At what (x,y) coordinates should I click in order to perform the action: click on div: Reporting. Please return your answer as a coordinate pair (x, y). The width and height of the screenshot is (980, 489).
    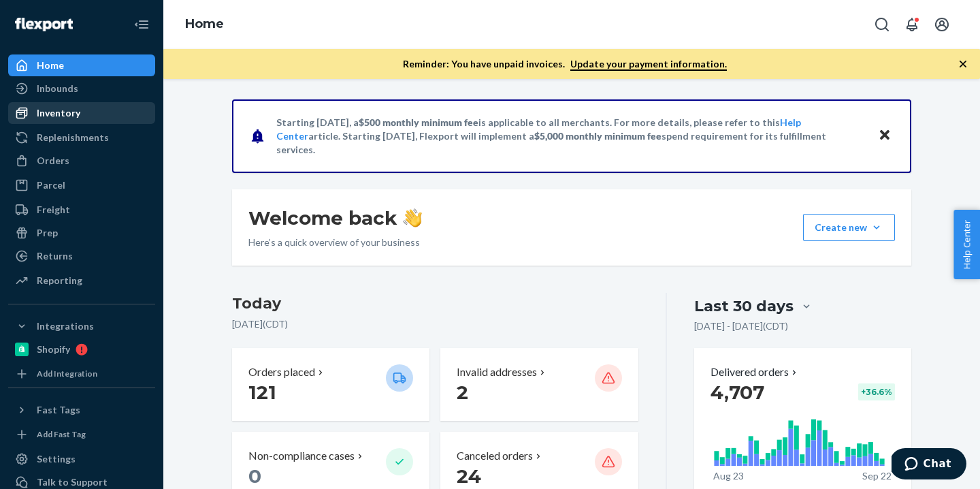
    Looking at the image, I should click on (59, 281).